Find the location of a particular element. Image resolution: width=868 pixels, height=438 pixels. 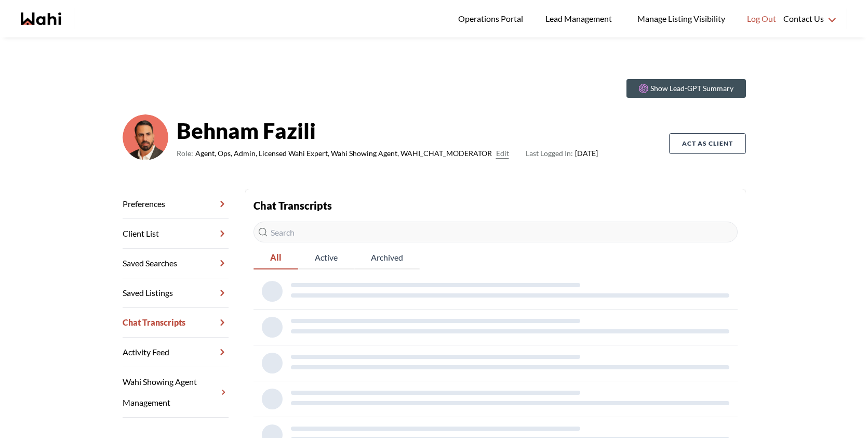

a: Saved Searches is located at coordinates (175, 263).